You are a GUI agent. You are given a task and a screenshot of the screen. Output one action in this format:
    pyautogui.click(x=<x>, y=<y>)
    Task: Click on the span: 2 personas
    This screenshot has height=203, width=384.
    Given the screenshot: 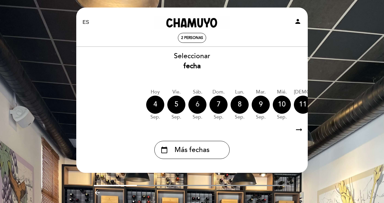 What is the action you would take?
    pyautogui.click(x=192, y=38)
    